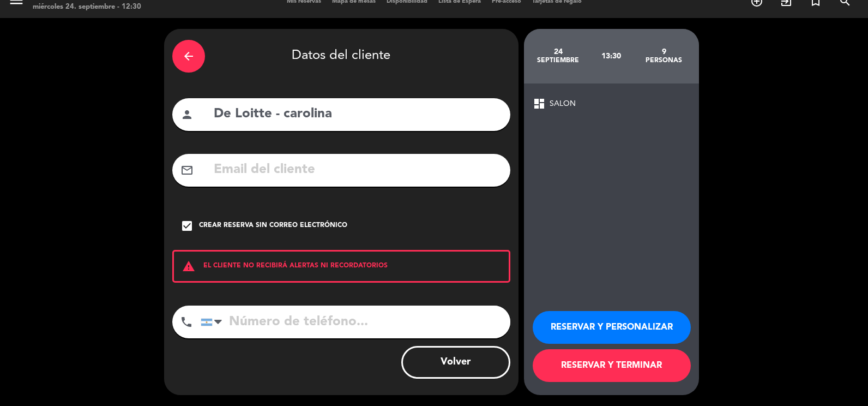 The width and height of the screenshot is (868, 406). Describe the element at coordinates (539, 104) in the screenshot. I see `span: dashboard` at that location.